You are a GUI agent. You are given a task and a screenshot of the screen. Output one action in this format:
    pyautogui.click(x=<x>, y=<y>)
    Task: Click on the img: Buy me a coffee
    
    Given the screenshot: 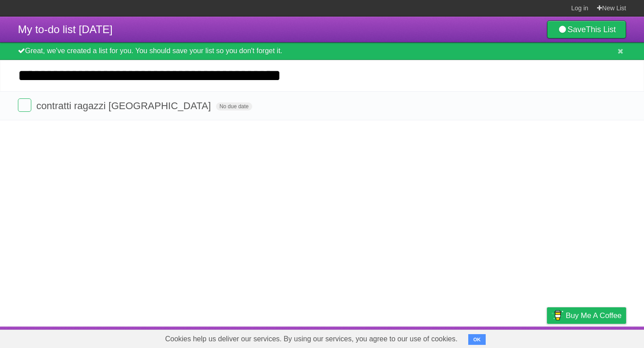 What is the action you would take?
    pyautogui.click(x=557, y=315)
    